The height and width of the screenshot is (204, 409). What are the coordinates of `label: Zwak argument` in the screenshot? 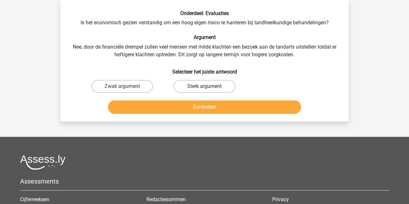 It's located at (122, 86).